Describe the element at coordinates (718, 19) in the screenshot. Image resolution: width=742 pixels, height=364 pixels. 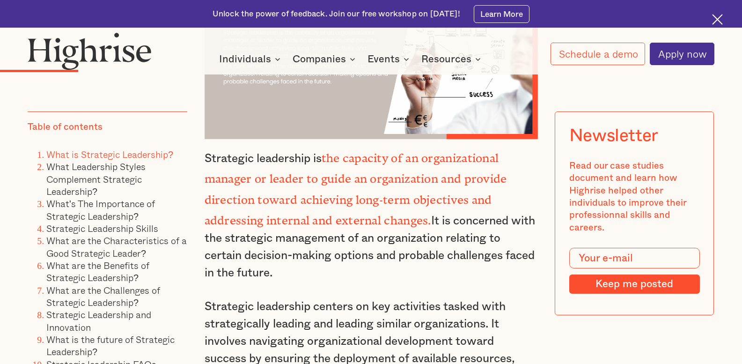
I see `img: Cross icon` at that location.